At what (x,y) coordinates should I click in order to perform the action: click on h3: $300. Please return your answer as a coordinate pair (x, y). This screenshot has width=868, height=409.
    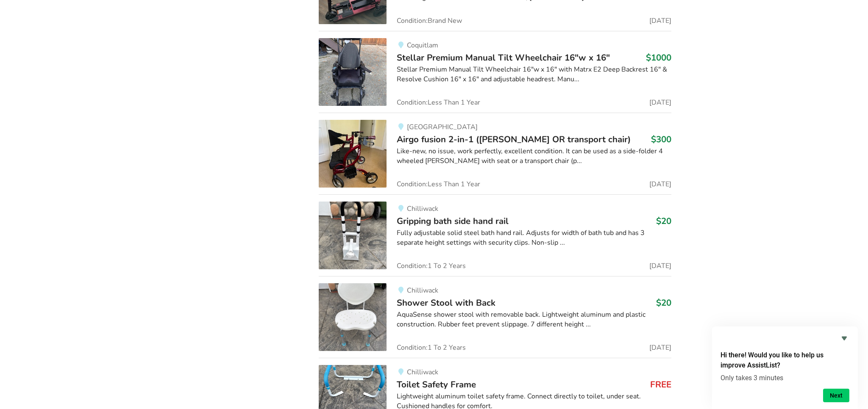
    Looking at the image, I should click on (661, 140).